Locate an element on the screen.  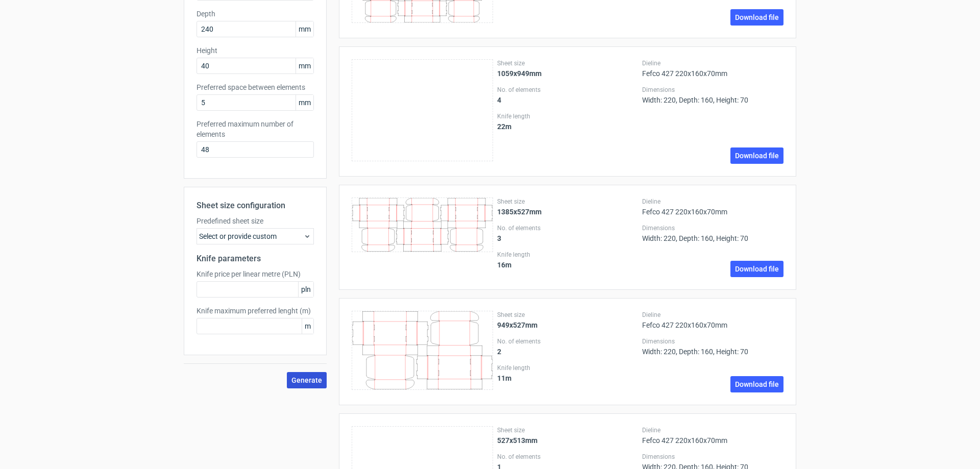
div: Select or provide custom is located at coordinates (255, 236).